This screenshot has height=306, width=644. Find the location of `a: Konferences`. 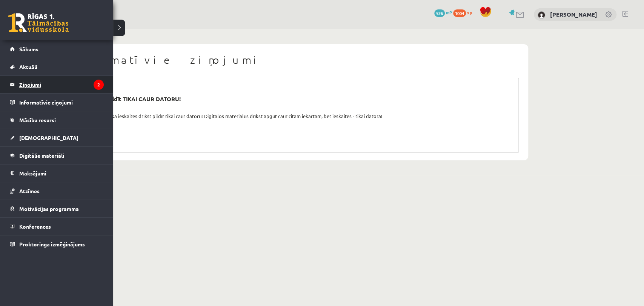

a: Konferences is located at coordinates (57, 226).